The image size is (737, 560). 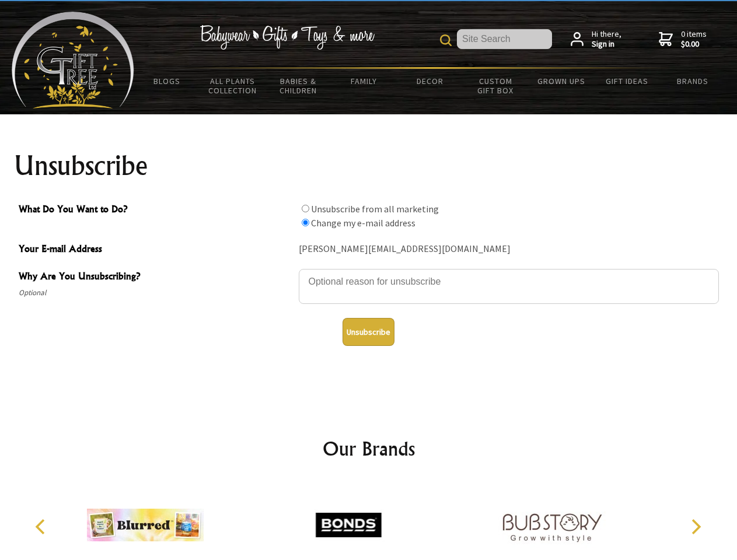 What do you see at coordinates (42, 527) in the screenshot?
I see `button: Previous` at bounding box center [42, 527].